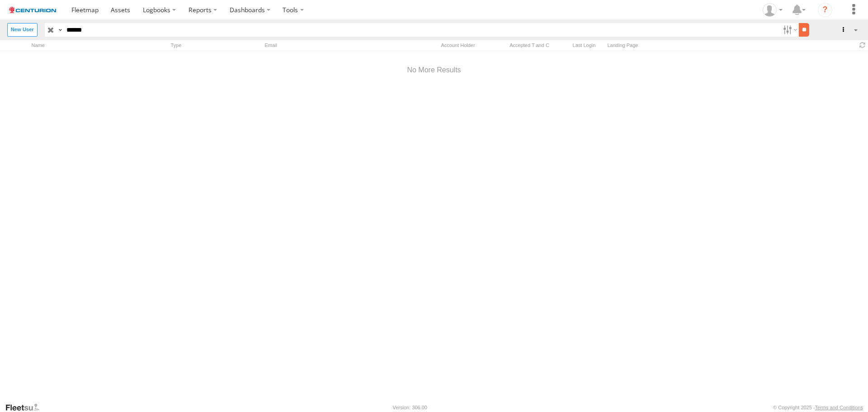  I want to click on div: Name, so click(97, 45).